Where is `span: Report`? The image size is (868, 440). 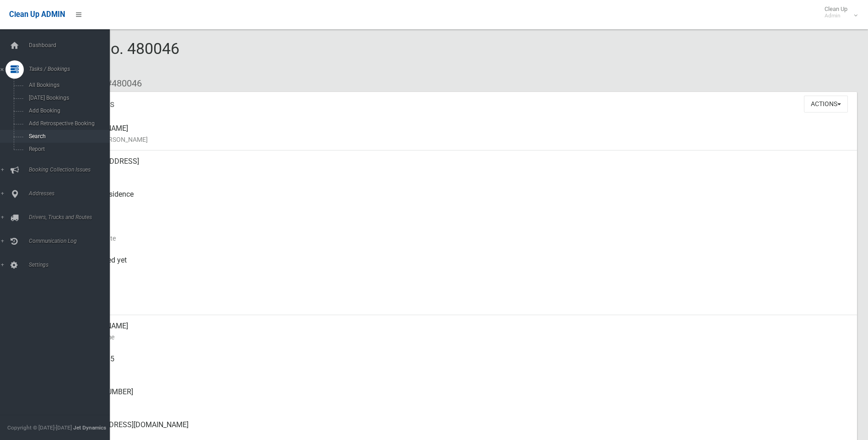 span: Report is located at coordinates (67, 150).